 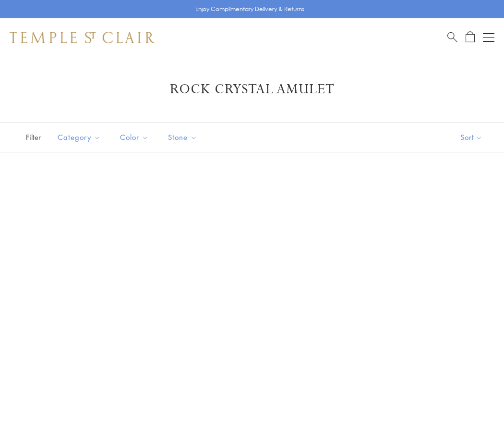 What do you see at coordinates (452, 37) in the screenshot?
I see `a: Search` at bounding box center [452, 37].